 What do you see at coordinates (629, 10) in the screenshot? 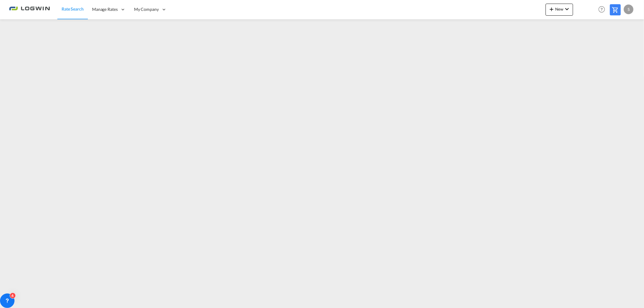
I see `div: S` at bounding box center [629, 10].